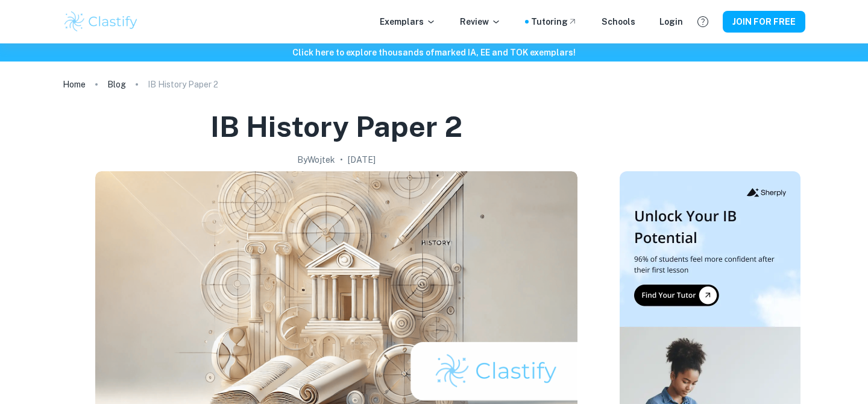 The width and height of the screenshot is (868, 404). What do you see at coordinates (183, 84) in the screenshot?
I see `p: IB History Paper 2` at bounding box center [183, 84].